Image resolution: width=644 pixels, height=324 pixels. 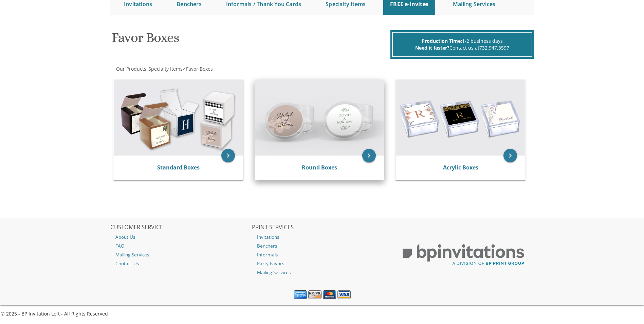 What do you see at coordinates (181, 237) in the screenshot?
I see `a: About Us` at bounding box center [181, 237].